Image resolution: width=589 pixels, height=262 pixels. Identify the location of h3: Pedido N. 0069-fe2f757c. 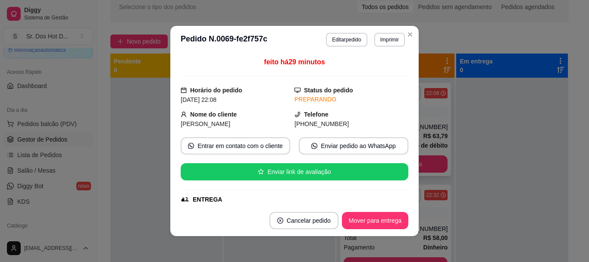
(224, 40).